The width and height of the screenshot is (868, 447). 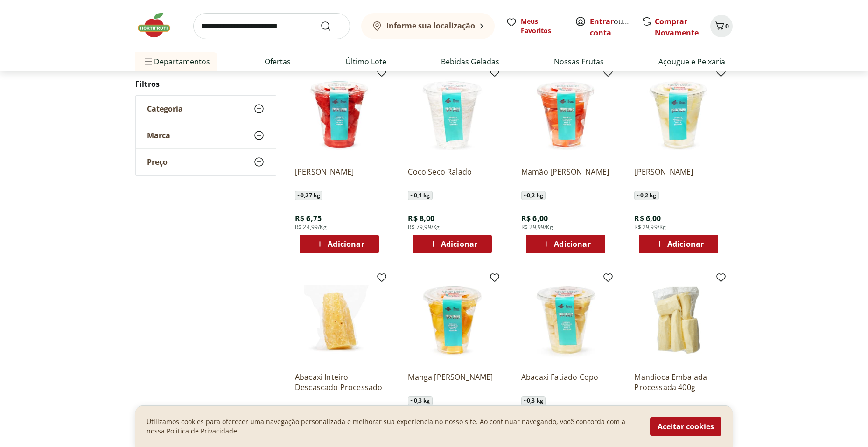 What do you see at coordinates (206, 162) in the screenshot?
I see `button: Preço` at bounding box center [206, 162].